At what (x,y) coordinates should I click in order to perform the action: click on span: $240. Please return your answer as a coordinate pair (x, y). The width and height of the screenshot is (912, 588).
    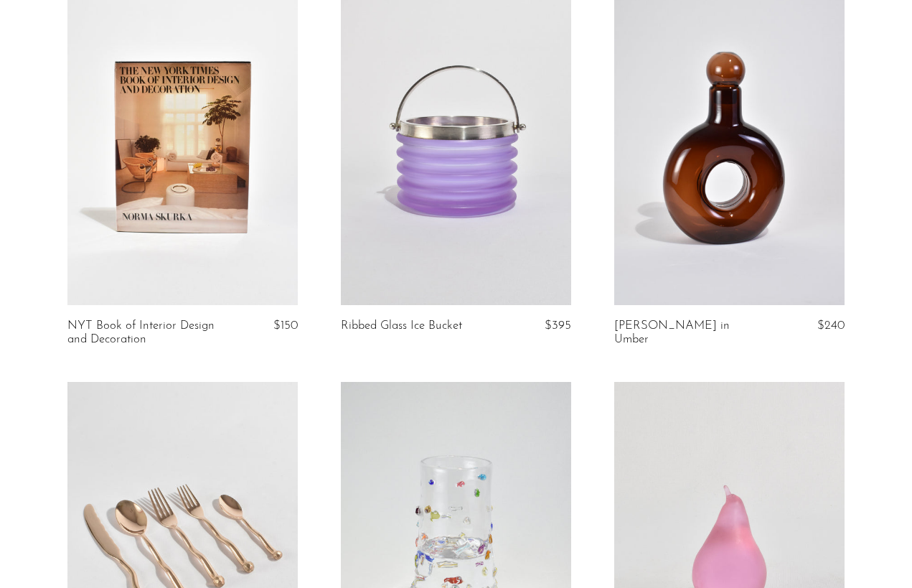
    Looking at the image, I should click on (831, 325).